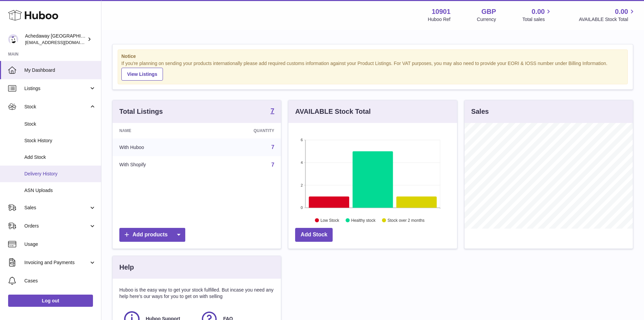 The height and width of the screenshot is (320, 644). Describe the element at coordinates (60, 70) in the screenshot. I see `span: My Dashboard` at that location.